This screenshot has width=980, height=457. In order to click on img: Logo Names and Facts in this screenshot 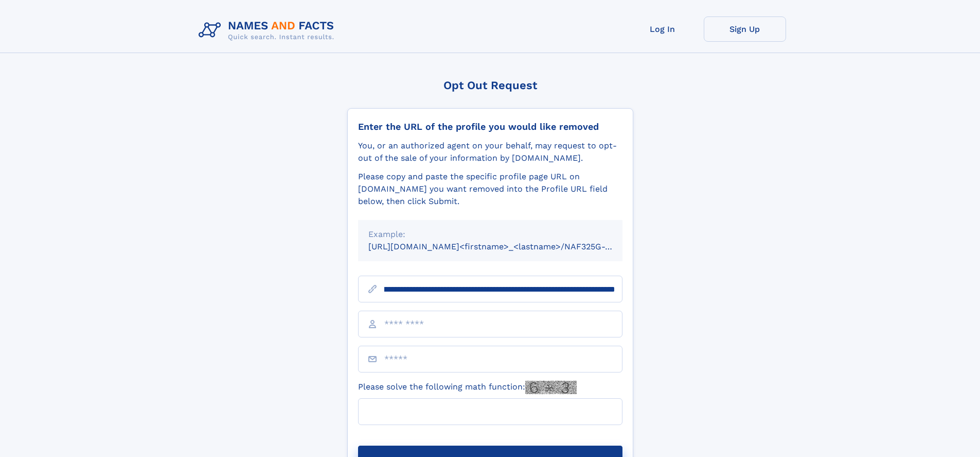, I will do `click(268, 31)`.